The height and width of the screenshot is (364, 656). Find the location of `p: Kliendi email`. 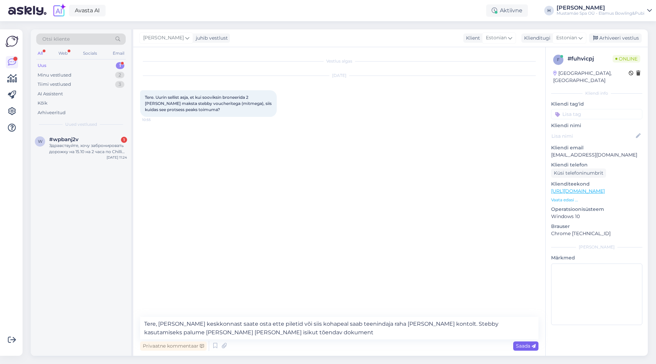

p: Kliendi email is located at coordinates (596, 148).